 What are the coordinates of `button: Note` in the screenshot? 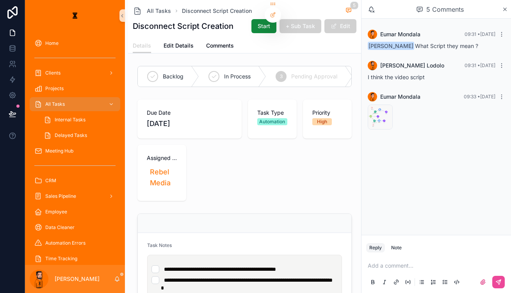 It's located at (396, 248).